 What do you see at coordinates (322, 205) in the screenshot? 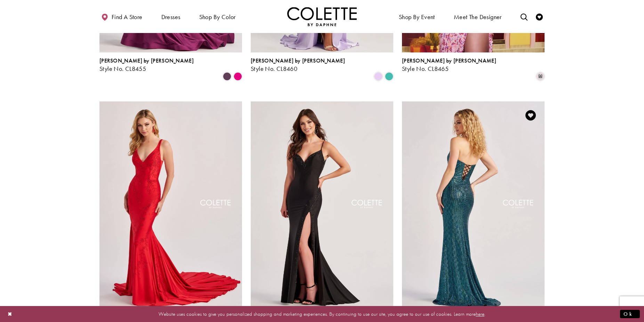
I see `a: Visit Colette by Daphne Style No. CL8485 Page` at bounding box center [322, 205].